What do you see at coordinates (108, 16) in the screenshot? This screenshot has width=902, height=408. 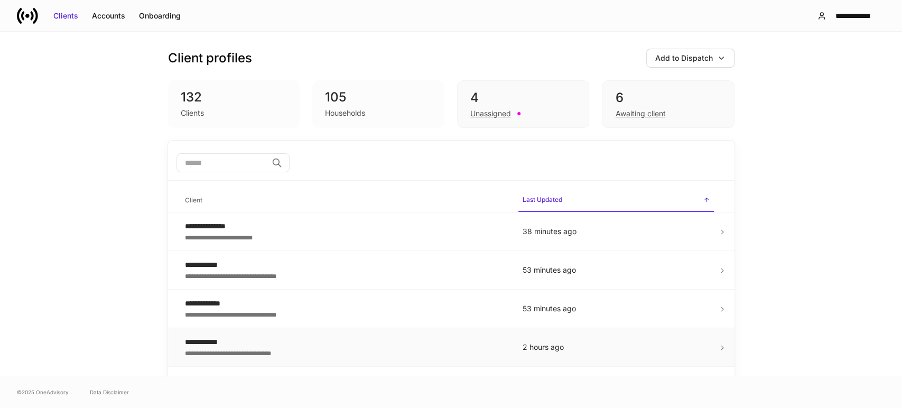 I see `button: Accounts` at bounding box center [108, 16].